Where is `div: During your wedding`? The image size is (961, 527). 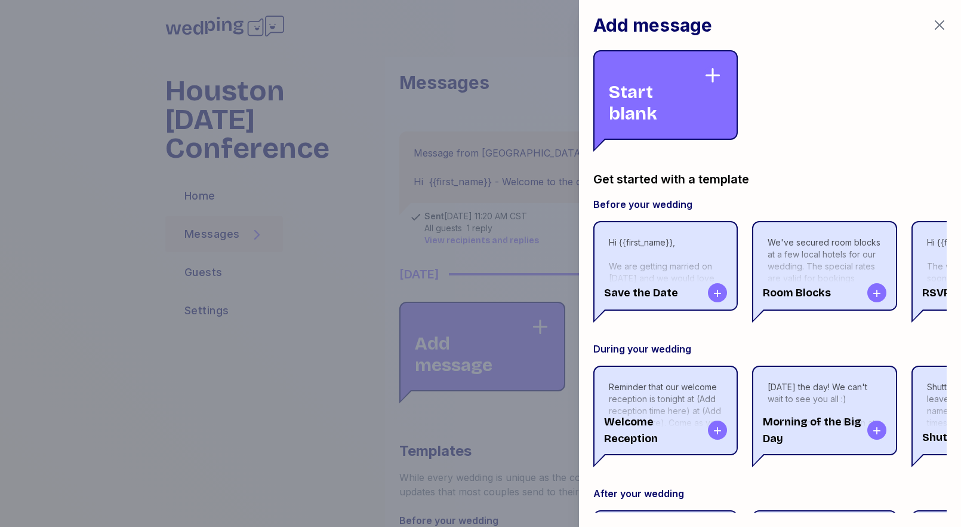 div: During your wedding is located at coordinates (770, 349).